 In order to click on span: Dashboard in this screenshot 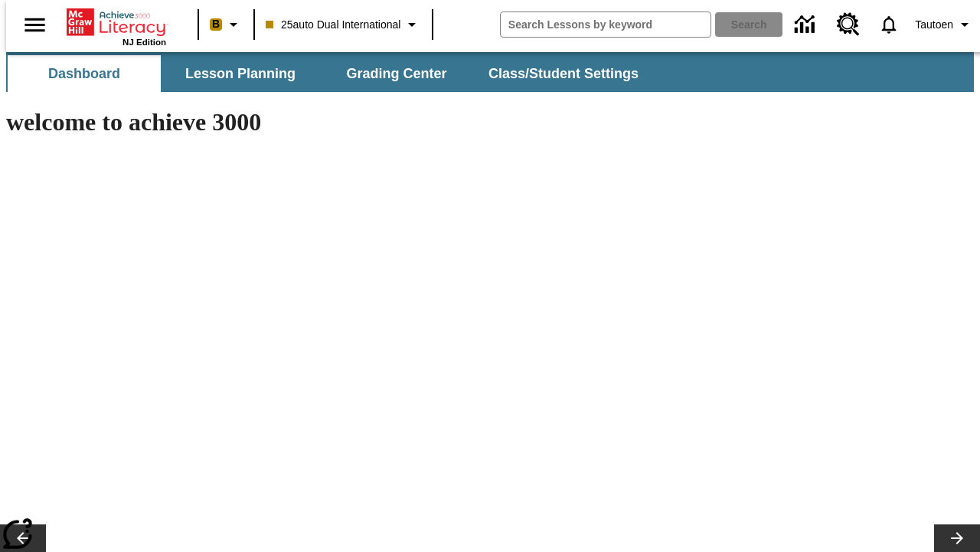, I will do `click(85, 73)`.